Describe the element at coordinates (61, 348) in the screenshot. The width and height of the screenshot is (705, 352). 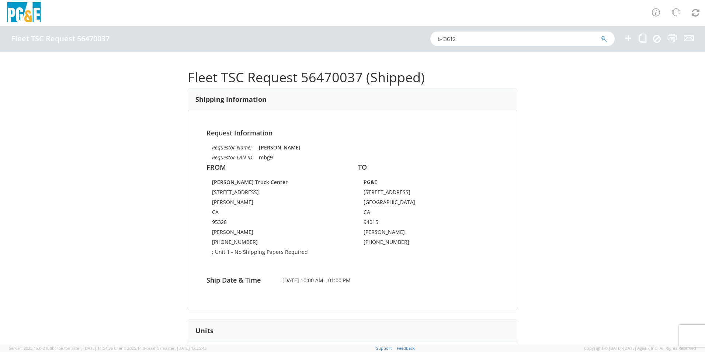
I see `span: Server: 2025.16.0-21b0bc45e7b` at that location.